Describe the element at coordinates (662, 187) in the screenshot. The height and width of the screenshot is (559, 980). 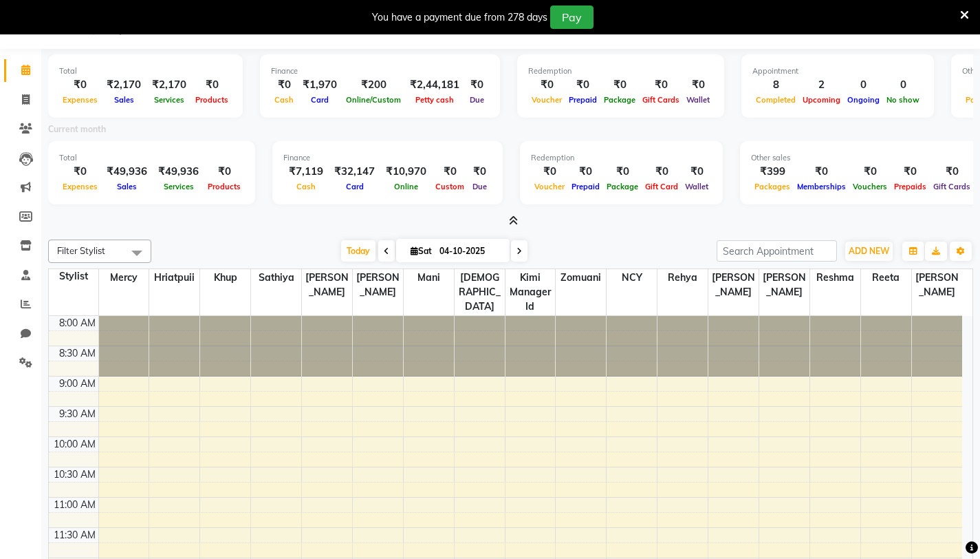
I see `span: Gift Card` at that location.